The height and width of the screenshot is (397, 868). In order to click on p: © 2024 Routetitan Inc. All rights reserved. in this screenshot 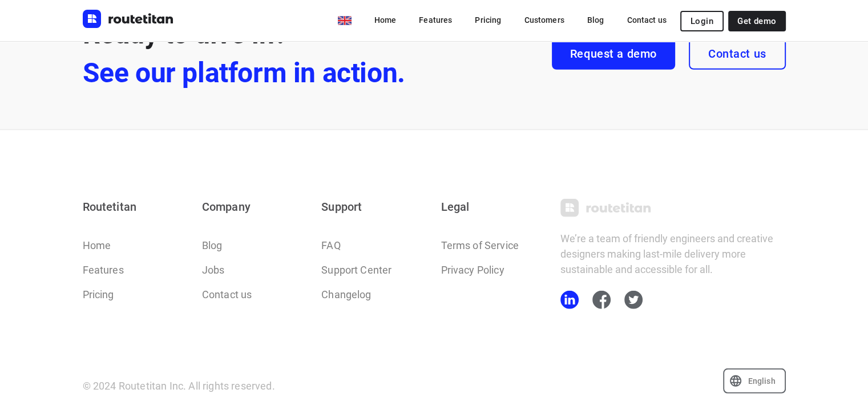, I will do `click(179, 386)`.